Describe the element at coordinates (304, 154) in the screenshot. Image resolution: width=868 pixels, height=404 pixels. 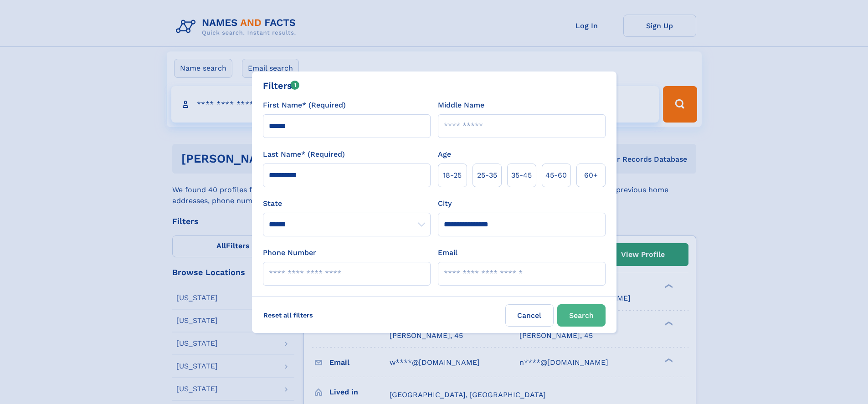
I see `label: Last Name* (Required)` at that location.